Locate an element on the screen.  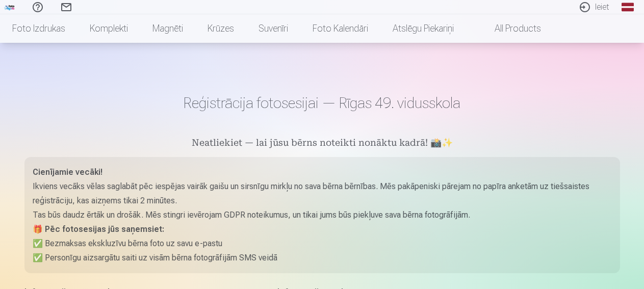
h5: Neatliekiet — lai jūsu bērns noteikti nonāktu kadrā! 📸✨ is located at coordinates (322, 143).